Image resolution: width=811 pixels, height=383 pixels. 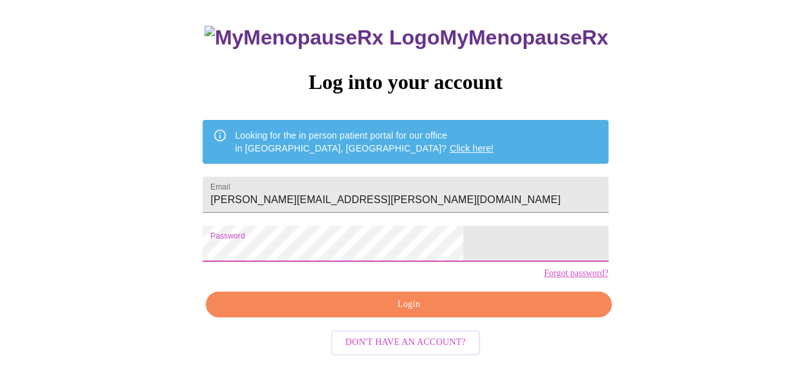 I want to click on span: Login, so click(x=408, y=305).